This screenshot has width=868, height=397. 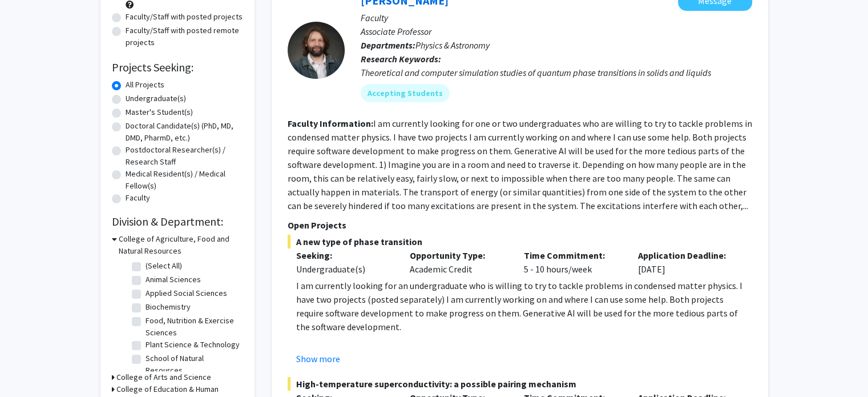 I want to click on label: Faculty/Staff with posted projects, so click(x=184, y=17).